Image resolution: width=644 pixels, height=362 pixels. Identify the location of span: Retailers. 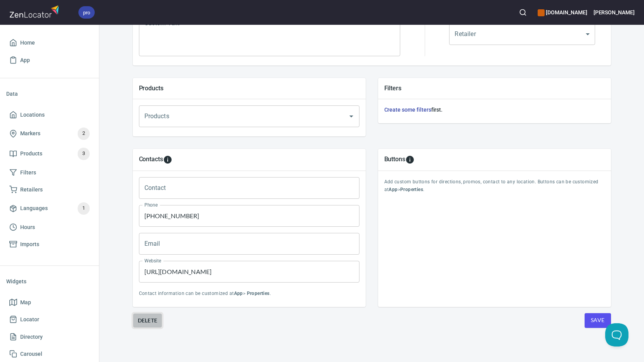
(32, 190).